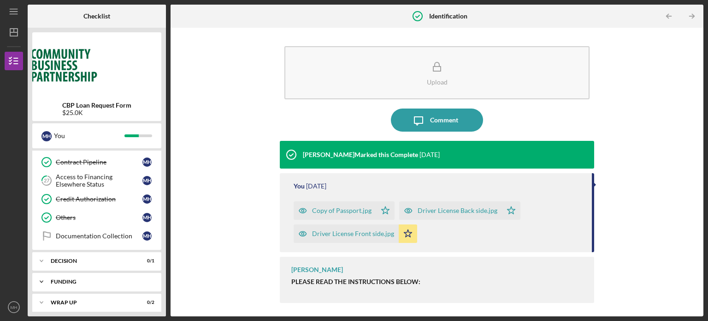 The image size is (708, 321). I want to click on div: Documentation Collection, so click(99, 236).